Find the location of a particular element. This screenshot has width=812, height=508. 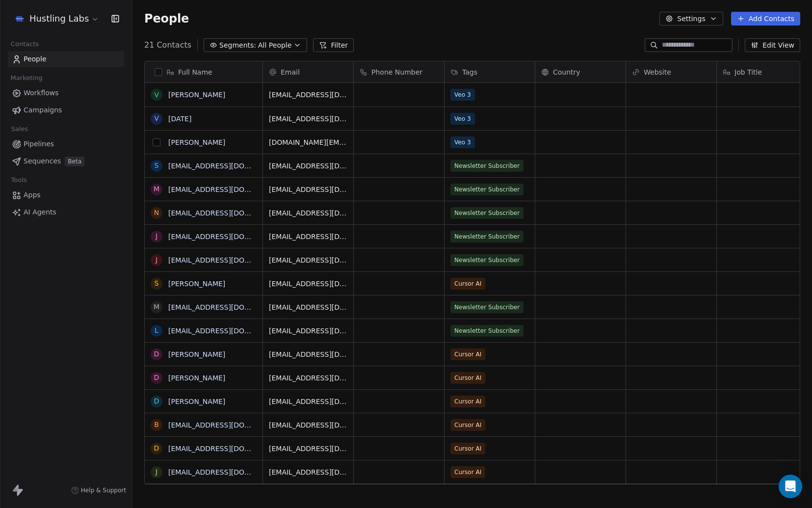

span: Sales is located at coordinates (20, 129).